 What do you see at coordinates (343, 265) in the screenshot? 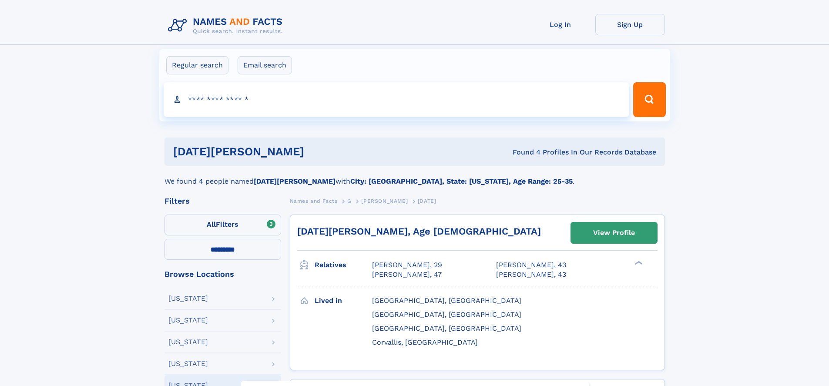
I see `h3: Relatives` at bounding box center [343, 265].